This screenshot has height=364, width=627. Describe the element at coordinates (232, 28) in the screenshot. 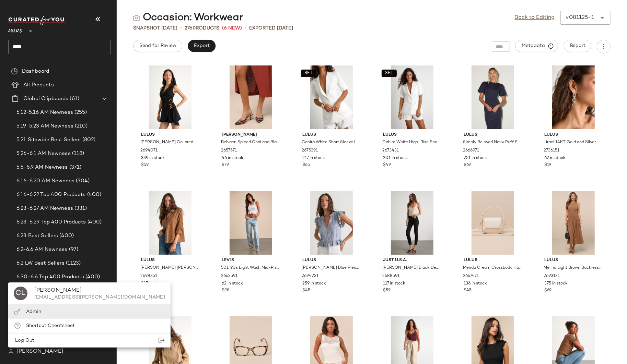

I see `span: (6 New)` at that location.